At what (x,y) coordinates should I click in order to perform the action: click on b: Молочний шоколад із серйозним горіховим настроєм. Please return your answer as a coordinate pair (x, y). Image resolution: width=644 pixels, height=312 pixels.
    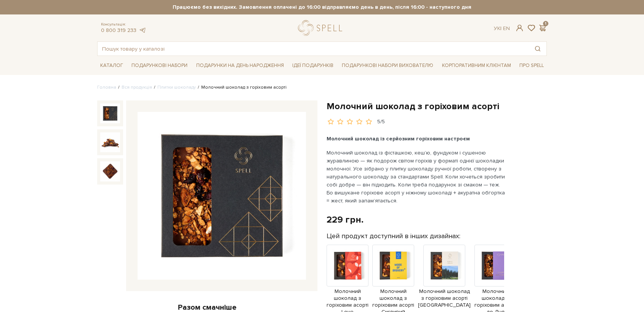
    Looking at the image, I should click on (399, 139).